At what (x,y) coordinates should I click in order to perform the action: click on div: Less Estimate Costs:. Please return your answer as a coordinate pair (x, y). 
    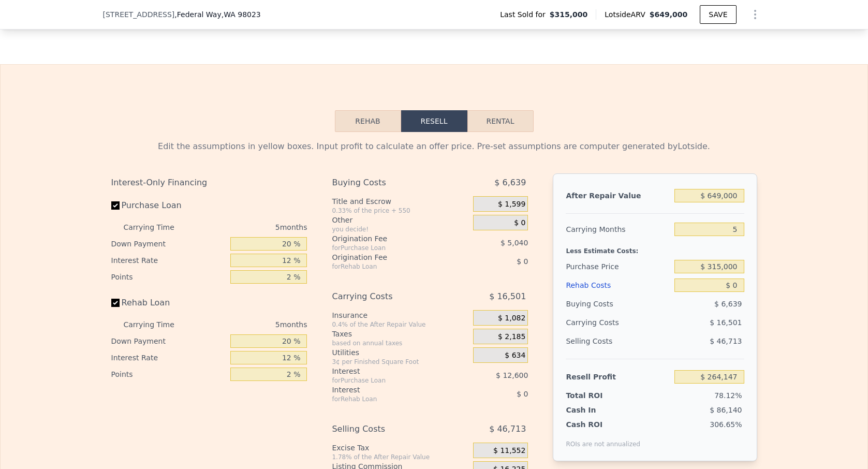
    Looking at the image, I should click on (655, 248).